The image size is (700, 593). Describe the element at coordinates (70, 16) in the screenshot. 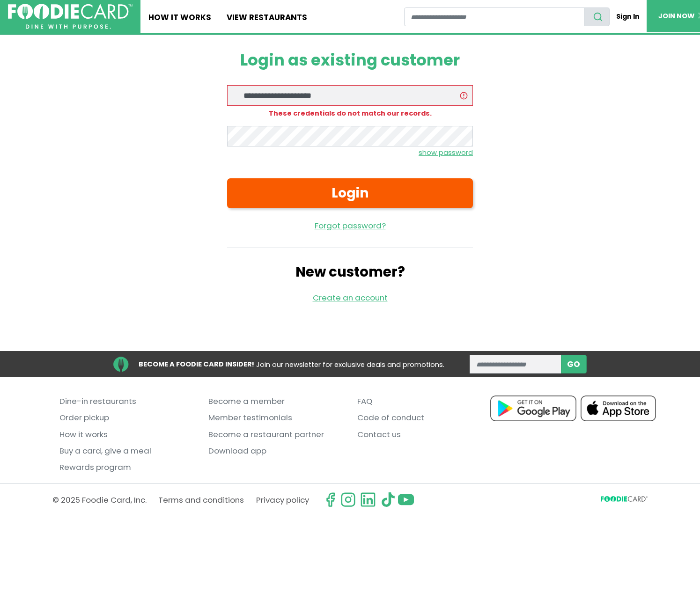

I see `img: FoodieCard; Eat, Drink, Save, Donate` at that location.